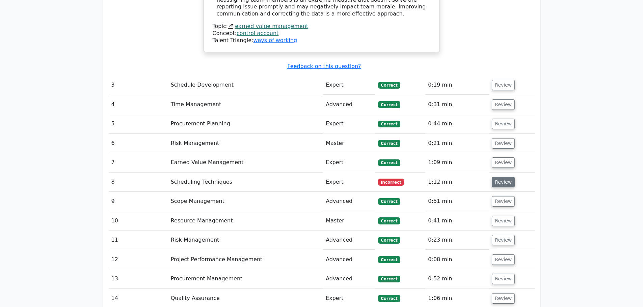 This screenshot has width=643, height=307. What do you see at coordinates (138, 105) in the screenshot?
I see `td: 4` at bounding box center [138, 105].